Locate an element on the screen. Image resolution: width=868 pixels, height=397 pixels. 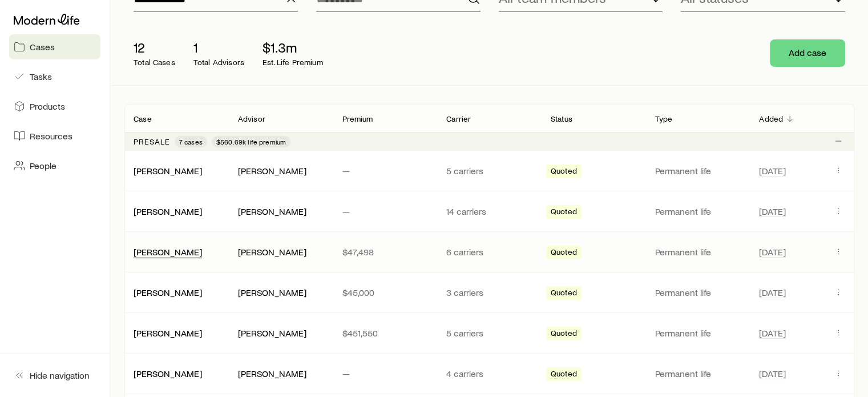
p: 14 carriers is located at coordinates (489, 211).